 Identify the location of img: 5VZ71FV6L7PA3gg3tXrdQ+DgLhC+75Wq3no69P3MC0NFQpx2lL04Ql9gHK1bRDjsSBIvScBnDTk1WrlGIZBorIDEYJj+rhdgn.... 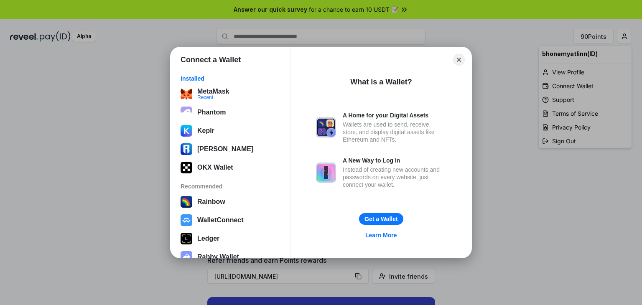
(186, 168).